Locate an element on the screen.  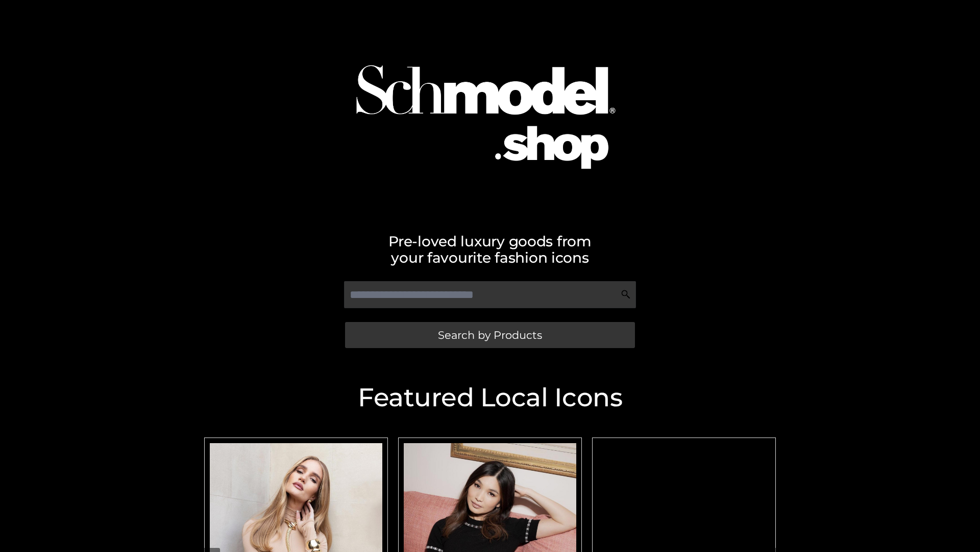
img: Search Icon is located at coordinates (625, 294).